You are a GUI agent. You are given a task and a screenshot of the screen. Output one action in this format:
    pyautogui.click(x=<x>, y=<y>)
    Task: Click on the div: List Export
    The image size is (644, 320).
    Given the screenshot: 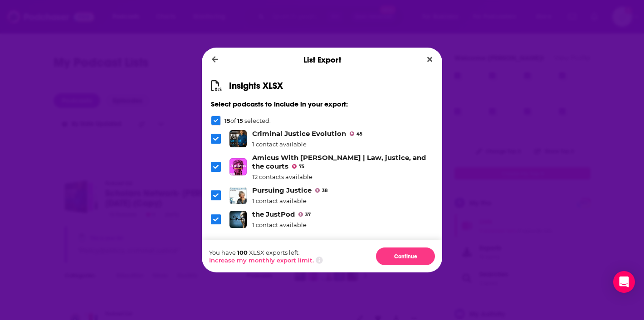 What is the action you would take?
    pyautogui.click(x=322, y=60)
    